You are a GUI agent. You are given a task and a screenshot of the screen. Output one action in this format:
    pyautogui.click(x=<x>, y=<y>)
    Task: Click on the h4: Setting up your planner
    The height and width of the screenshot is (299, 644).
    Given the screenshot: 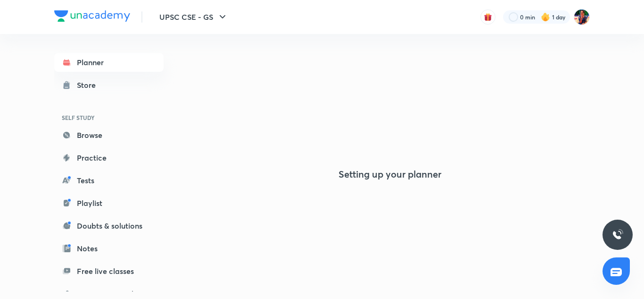 What is the action you would take?
    pyautogui.click(x=389, y=174)
    